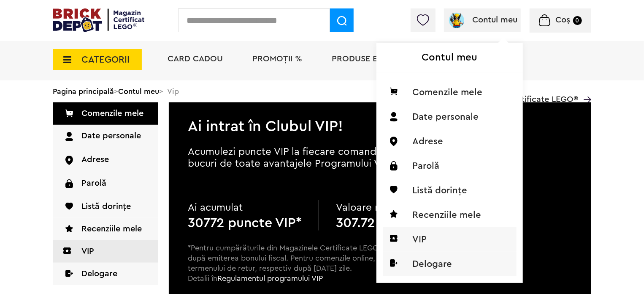 Image resolution: width=644 pixels, height=294 pixels. I want to click on span: Produse exclusive, so click(373, 59).